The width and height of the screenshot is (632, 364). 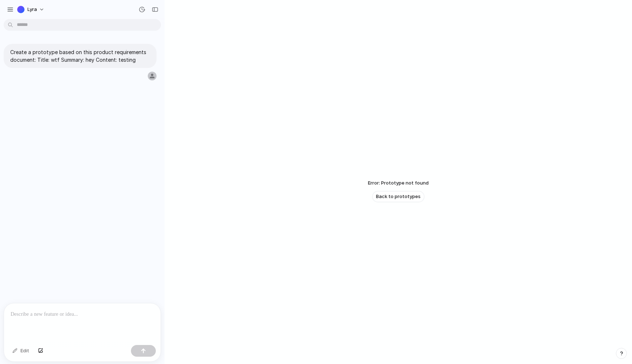 What do you see at coordinates (80, 56) in the screenshot?
I see `p: Create a prototype based on this product requirements document: Title: wtf Summary: hey Content: ...` at bounding box center [80, 56].